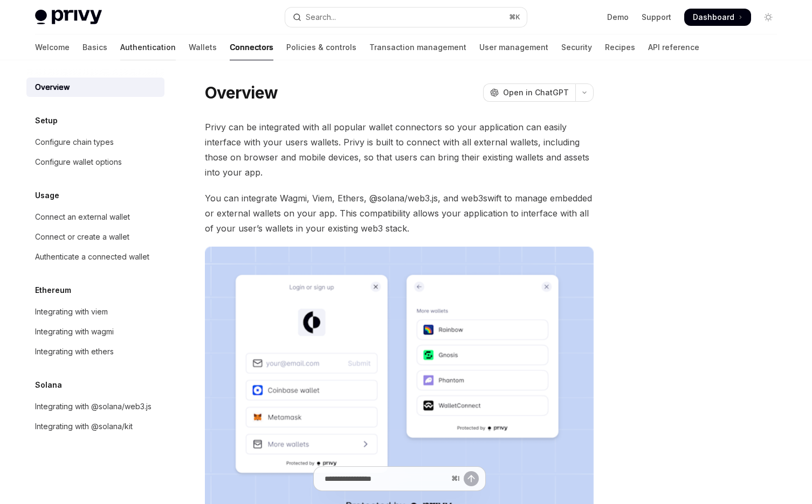 This screenshot has width=812, height=504. Describe the element at coordinates (69, 17) in the screenshot. I see `img: light logo` at that location.